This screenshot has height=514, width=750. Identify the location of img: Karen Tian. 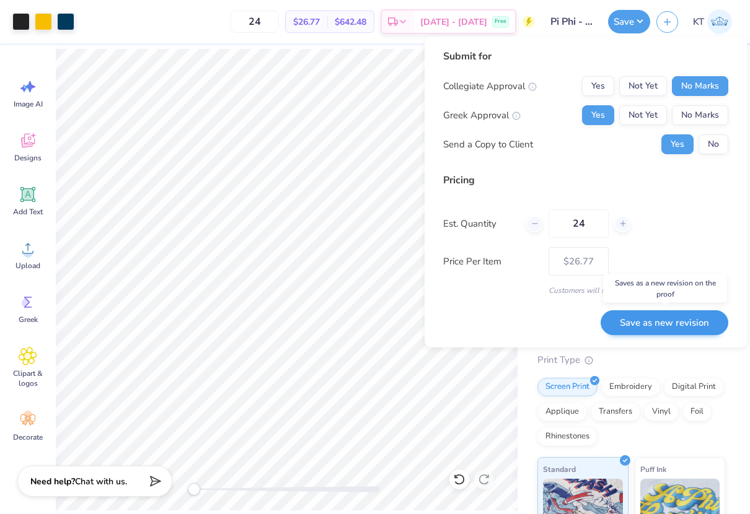
(720, 22).